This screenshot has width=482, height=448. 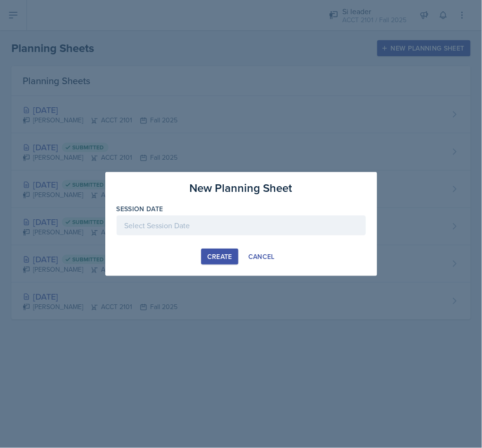 I want to click on button: Create, so click(x=219, y=256).